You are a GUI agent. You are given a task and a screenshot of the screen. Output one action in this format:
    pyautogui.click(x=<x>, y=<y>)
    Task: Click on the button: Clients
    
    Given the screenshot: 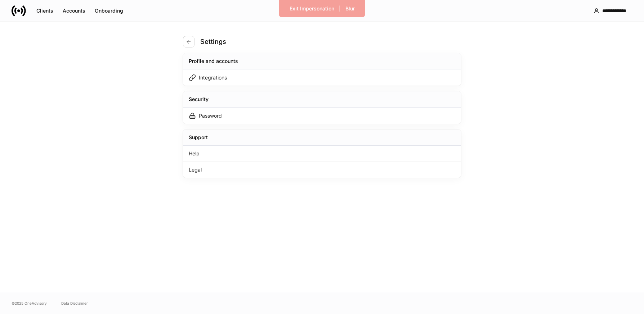 What is the action you would take?
    pyautogui.click(x=44, y=11)
    